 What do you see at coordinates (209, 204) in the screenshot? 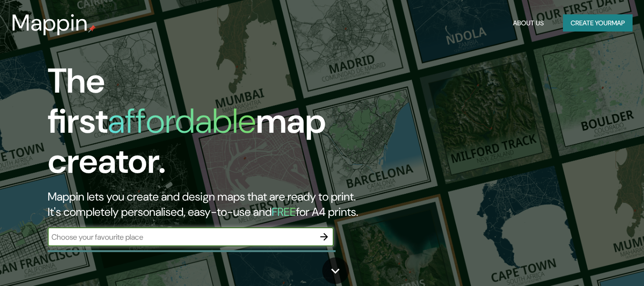
I see `h2: Mappin lets you create and design maps that are ready to print. It's completely personalised, eas...` at bounding box center [209, 204].